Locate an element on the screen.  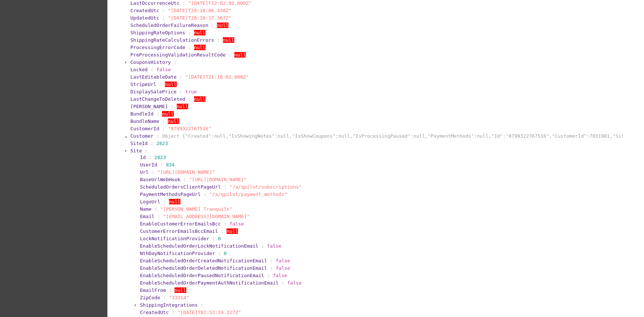
span: Customer is located at coordinates (142, 136).